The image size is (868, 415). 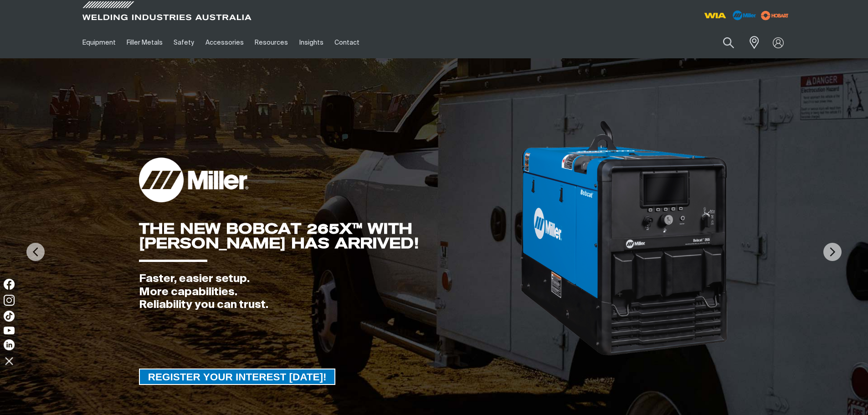 What do you see at coordinates (99, 43) in the screenshot?
I see `a: Equipment` at bounding box center [99, 43].